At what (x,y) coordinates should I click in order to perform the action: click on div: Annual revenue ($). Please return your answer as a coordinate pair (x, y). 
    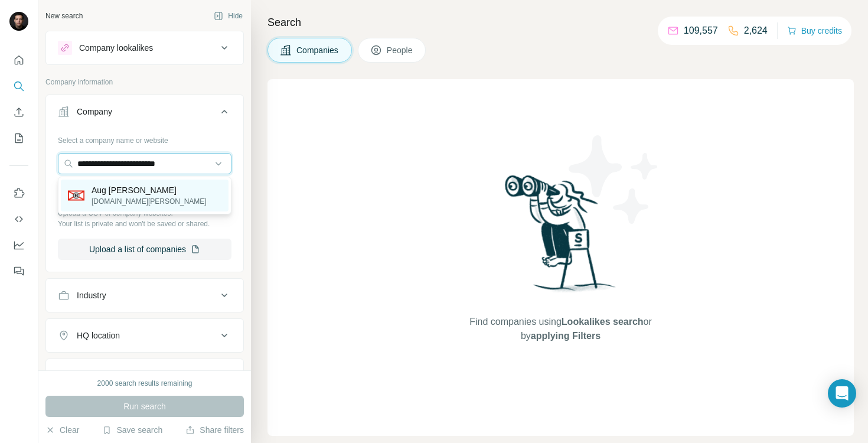
    Looking at the image, I should click on (112, 376).